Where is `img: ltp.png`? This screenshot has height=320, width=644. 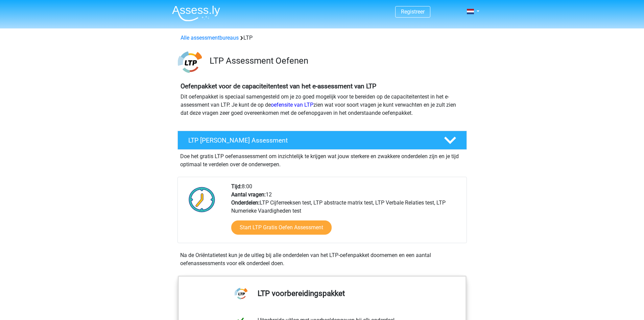 img: ltp.png is located at coordinates (190, 62).